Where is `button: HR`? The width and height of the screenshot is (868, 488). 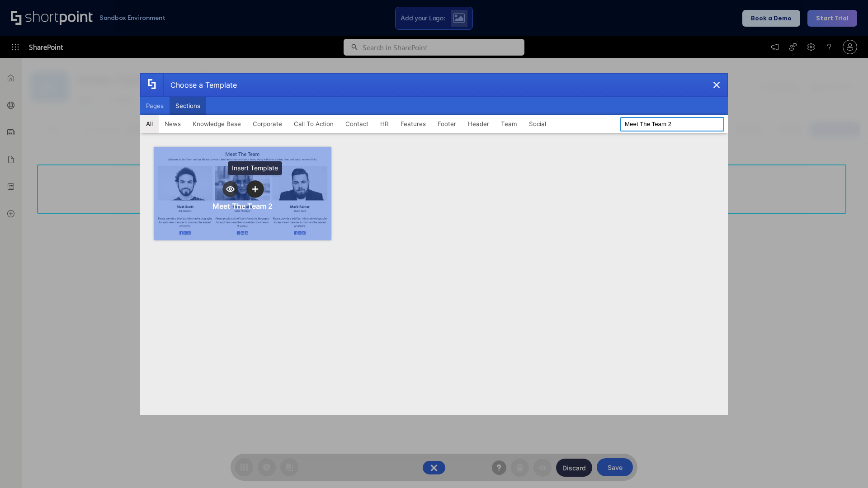
button: HR is located at coordinates (384, 124).